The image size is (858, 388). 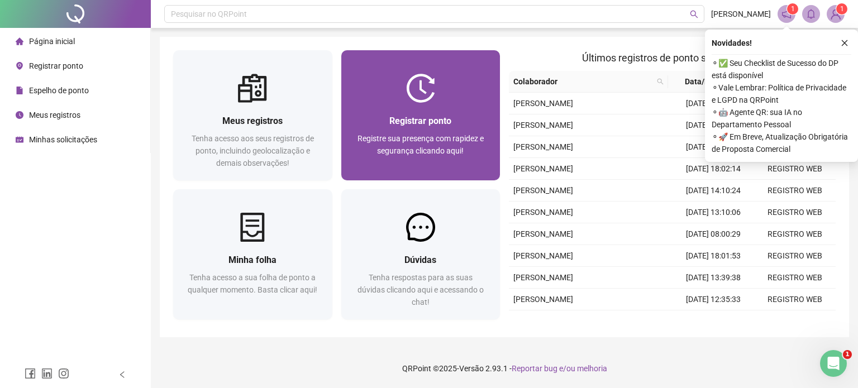 What do you see at coordinates (835, 14) in the screenshot?
I see `img: 82103` at bounding box center [835, 14].